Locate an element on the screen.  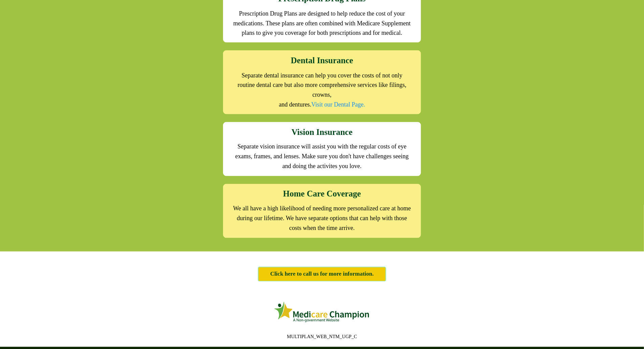
a: Click here to call us for more information. is located at coordinates (322, 275).